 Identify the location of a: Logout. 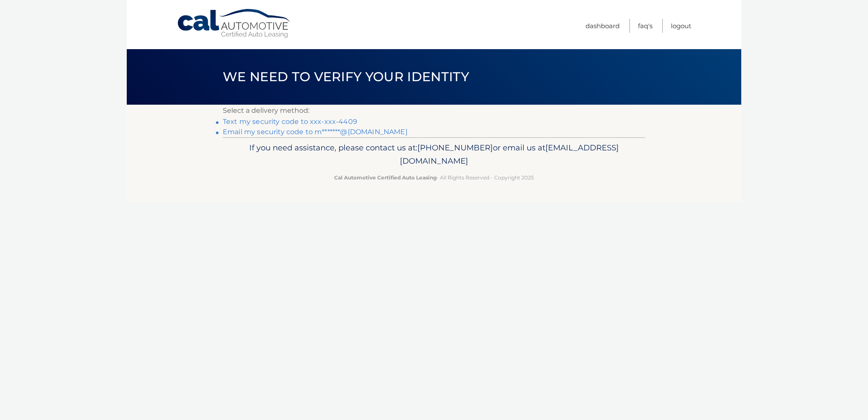
(681, 26).